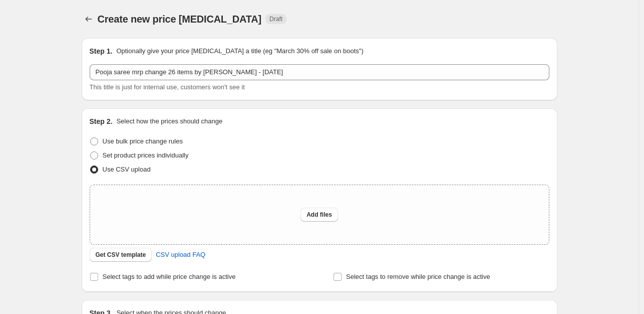 The image size is (644, 314). I want to click on h2: Step 1., so click(101, 51).